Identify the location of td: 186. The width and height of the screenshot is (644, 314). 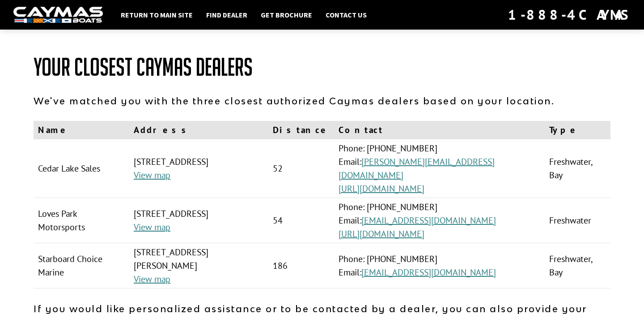
(301, 266).